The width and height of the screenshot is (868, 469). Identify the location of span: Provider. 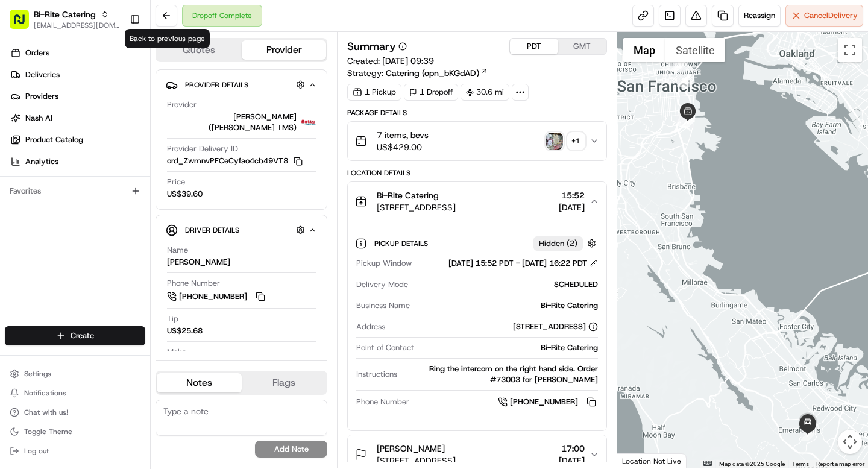
(182, 105).